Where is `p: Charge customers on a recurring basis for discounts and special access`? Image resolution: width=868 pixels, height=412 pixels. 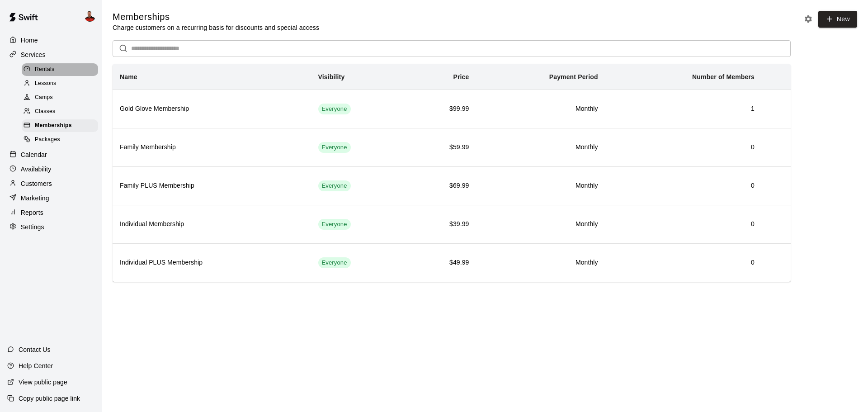 p: Charge customers on a recurring basis for discounts and special access is located at coordinates (215, 27).